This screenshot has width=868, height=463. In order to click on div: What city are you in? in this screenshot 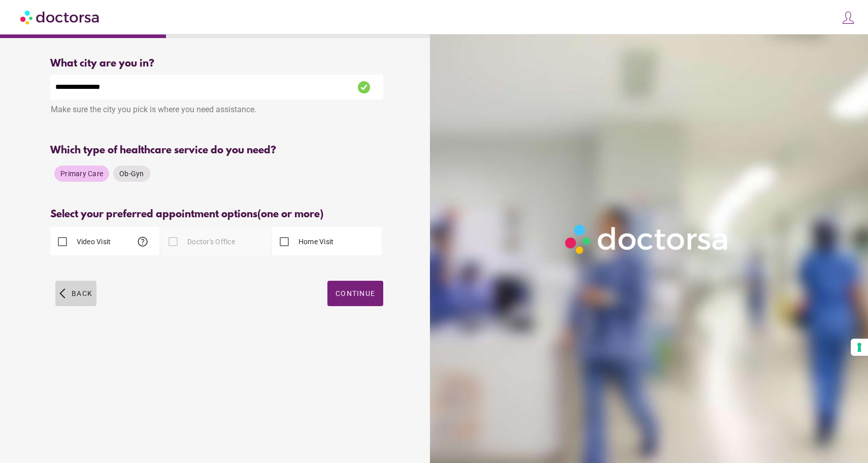, I will do `click(216, 64)`.